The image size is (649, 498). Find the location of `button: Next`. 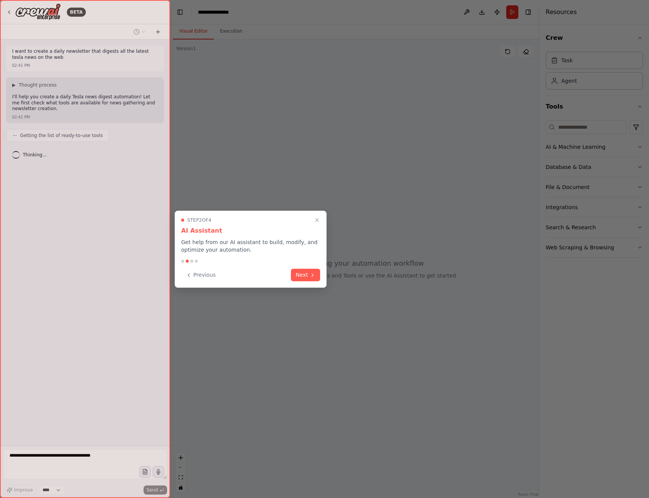

button: Next is located at coordinates (305, 275).